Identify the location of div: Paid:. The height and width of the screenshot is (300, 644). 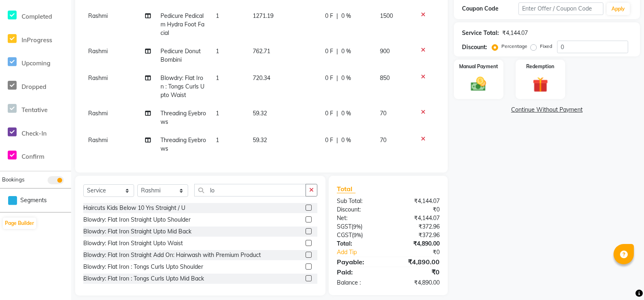
(359, 272).